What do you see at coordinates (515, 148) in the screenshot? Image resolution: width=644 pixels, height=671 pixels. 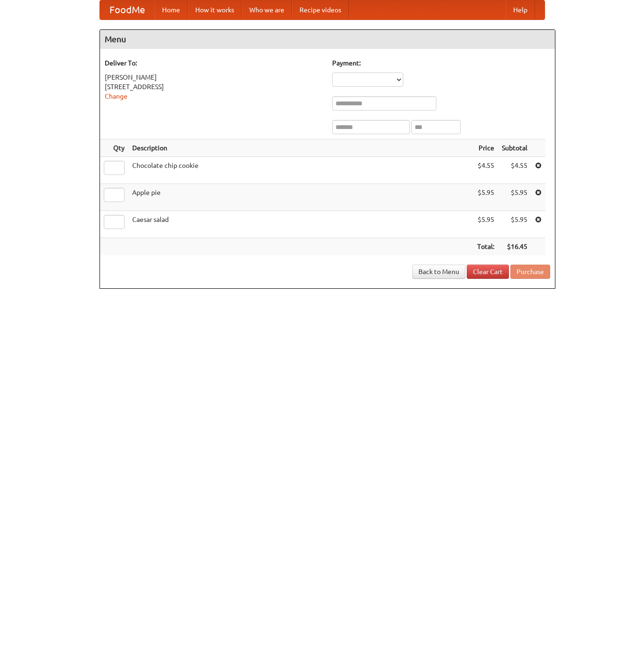 I see `th: Subtotal` at bounding box center [515, 148].